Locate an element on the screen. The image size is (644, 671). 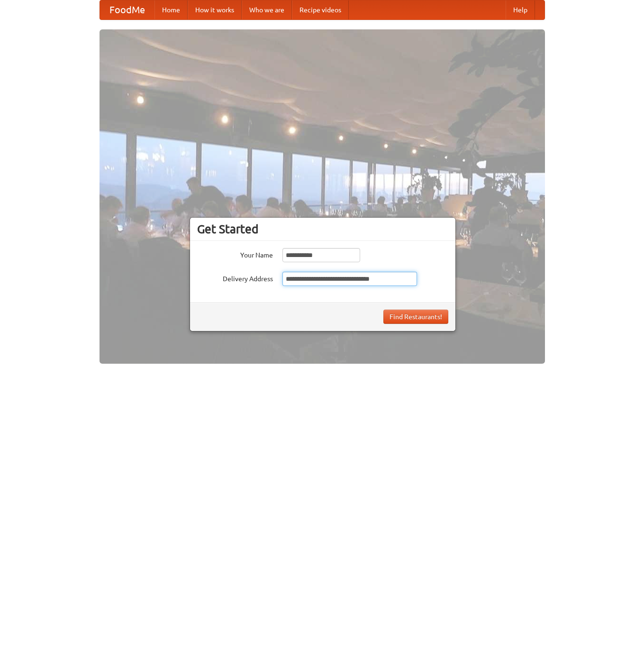
a: How it works is located at coordinates (215, 10).